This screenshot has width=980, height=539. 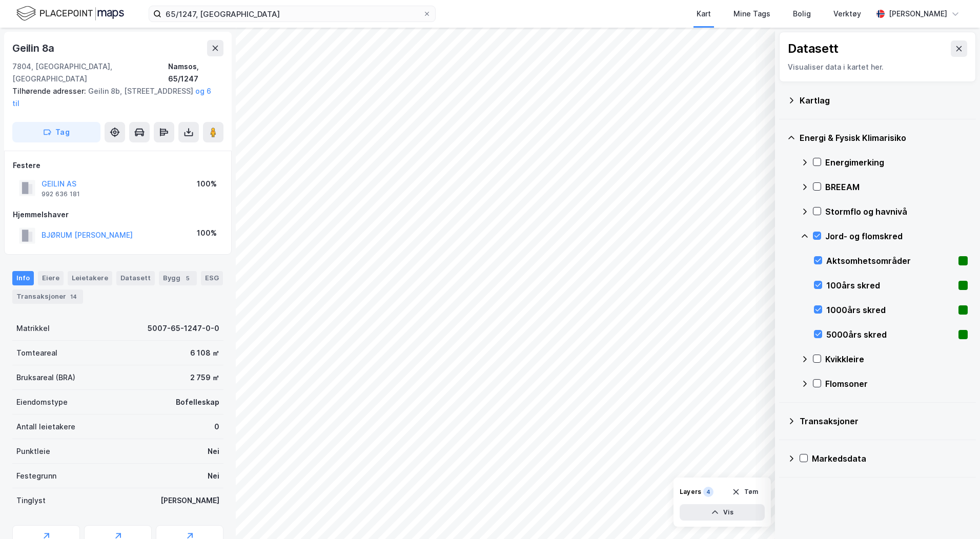 I want to click on div: Kart, so click(x=704, y=14).